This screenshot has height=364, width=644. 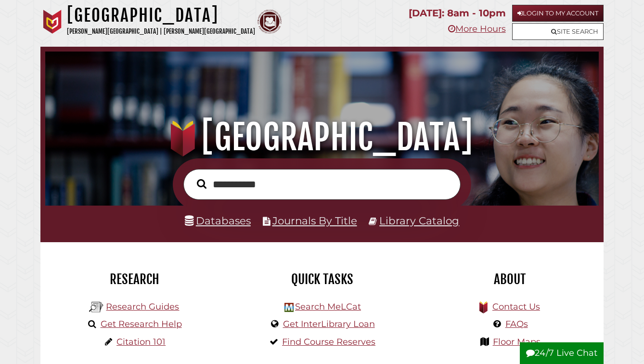 What do you see at coordinates (516, 342) in the screenshot?
I see `a: Floor Maps` at bounding box center [516, 342].